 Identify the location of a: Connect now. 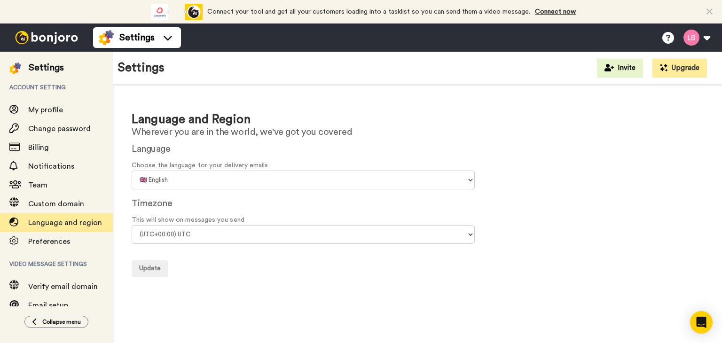
(555, 12).